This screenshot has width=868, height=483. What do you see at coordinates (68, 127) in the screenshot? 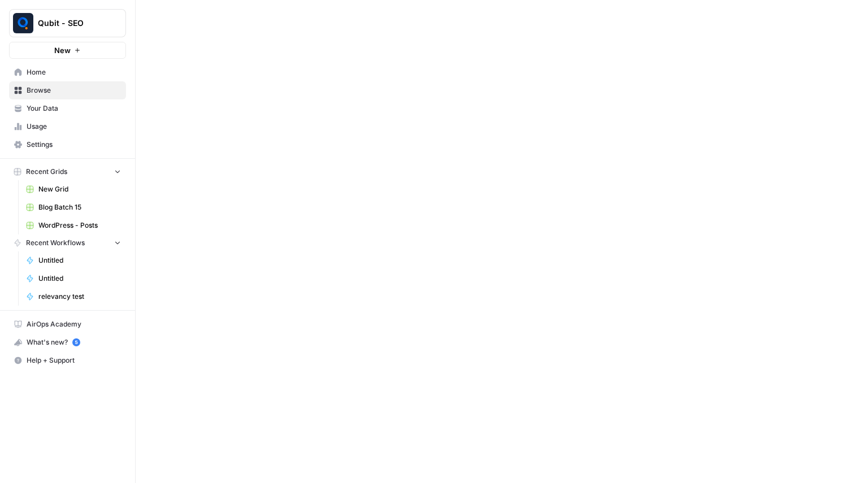
I see `a: Usage` at bounding box center [68, 127].